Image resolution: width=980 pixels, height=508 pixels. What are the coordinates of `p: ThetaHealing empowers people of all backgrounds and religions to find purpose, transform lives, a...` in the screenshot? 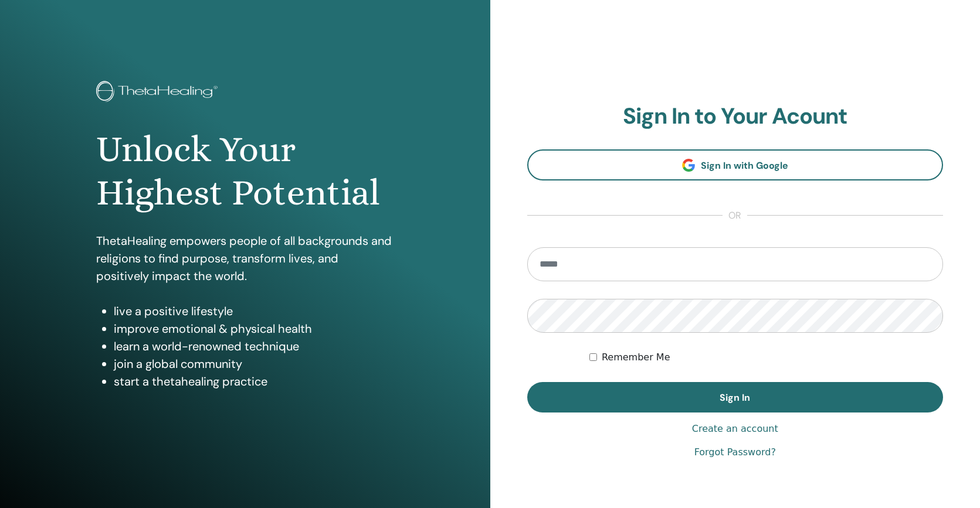 It's located at (244, 258).